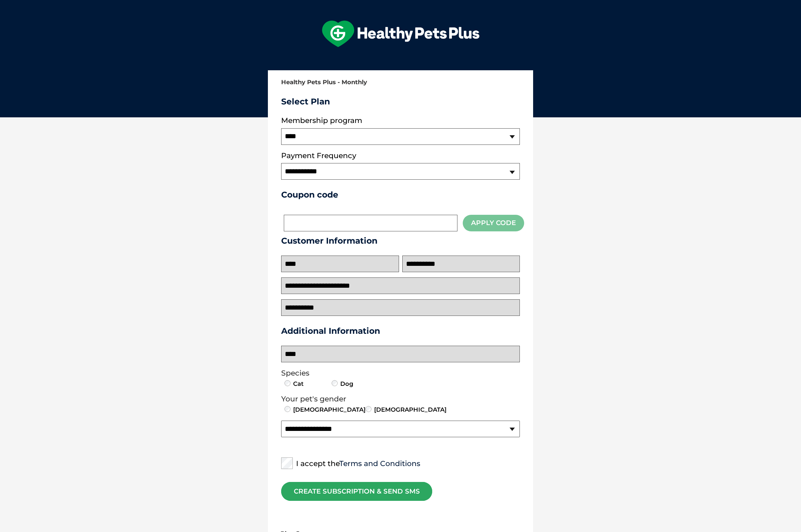 The height and width of the screenshot is (532, 801). I want to click on h3: Select Plan, so click(400, 102).